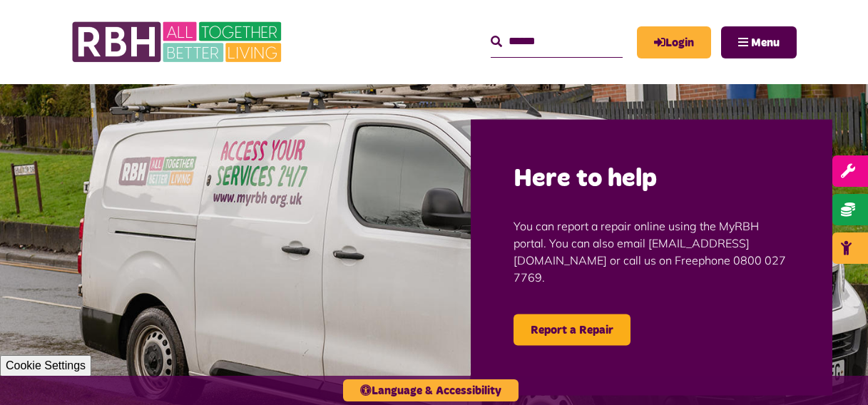 Image resolution: width=868 pixels, height=405 pixels. What do you see at coordinates (431, 390) in the screenshot?
I see `button: Language & Accessibility` at bounding box center [431, 390].